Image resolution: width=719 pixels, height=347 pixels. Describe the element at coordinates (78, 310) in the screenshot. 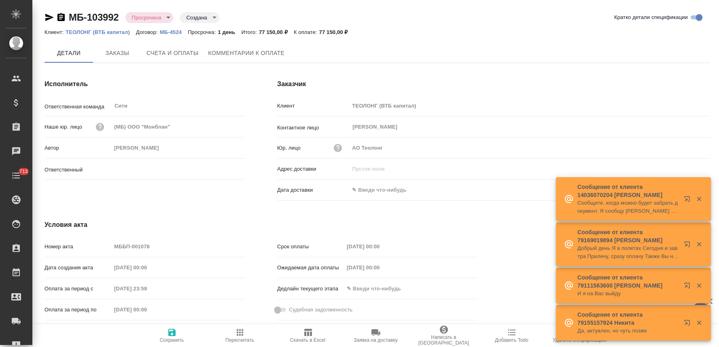

I see `p: Оплата за период по` at that location.